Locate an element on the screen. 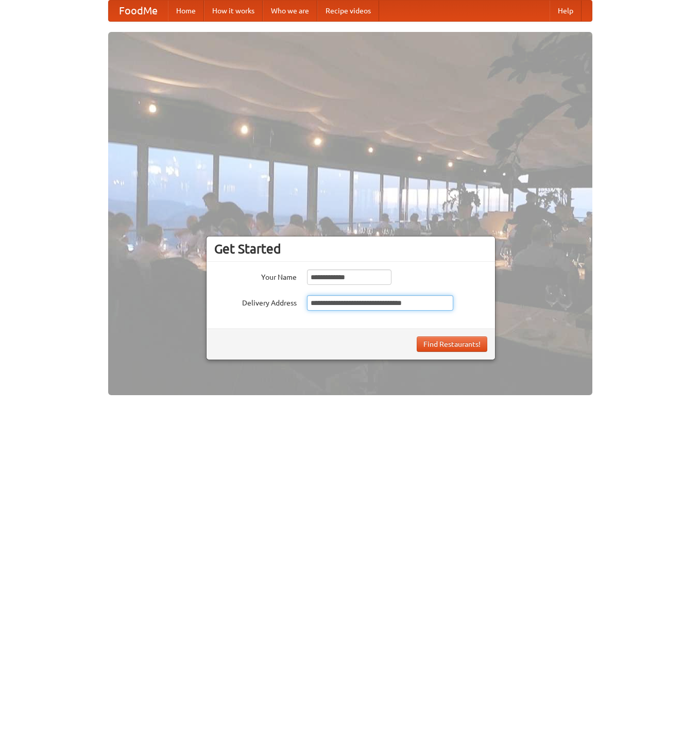 This screenshot has width=700, height=729. a: FoodMe is located at coordinates (138, 11).